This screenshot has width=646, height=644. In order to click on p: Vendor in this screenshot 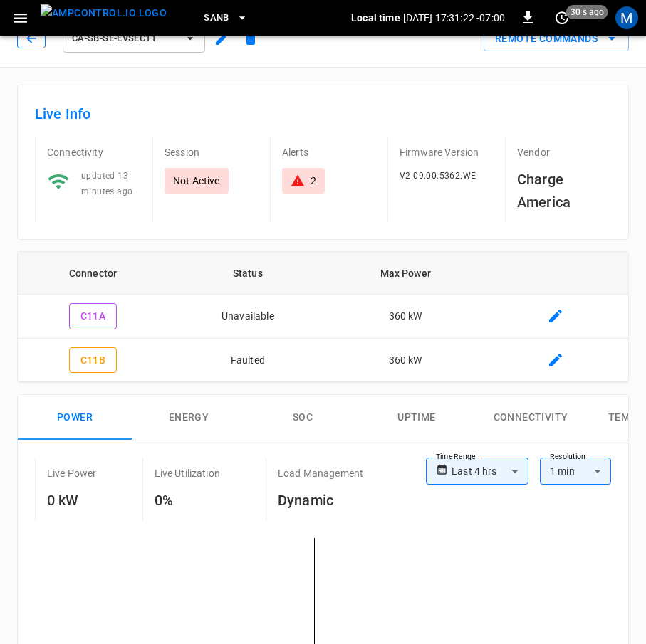, I will do `click(564, 152)`.